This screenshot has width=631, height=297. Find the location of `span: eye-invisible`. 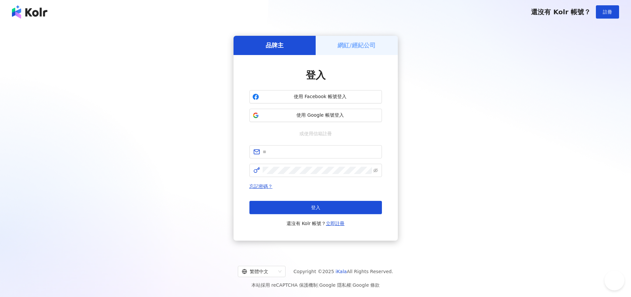

span: eye-invisible is located at coordinates (375, 170).